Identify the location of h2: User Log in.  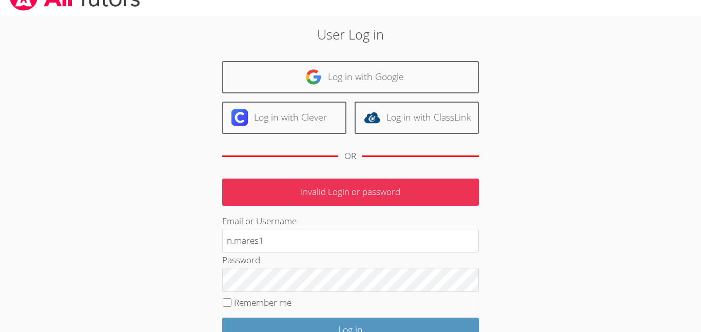
(351, 34).